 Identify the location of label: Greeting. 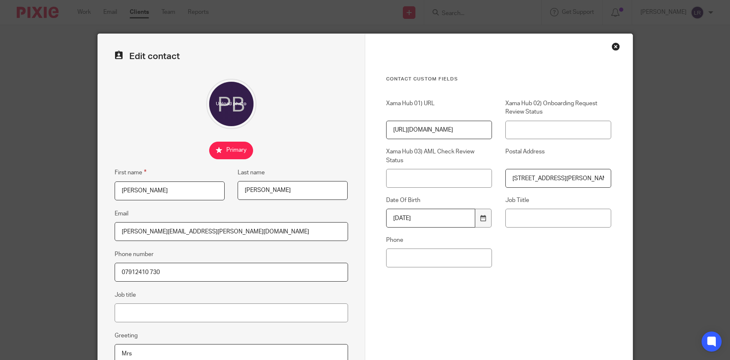
(126, 335).